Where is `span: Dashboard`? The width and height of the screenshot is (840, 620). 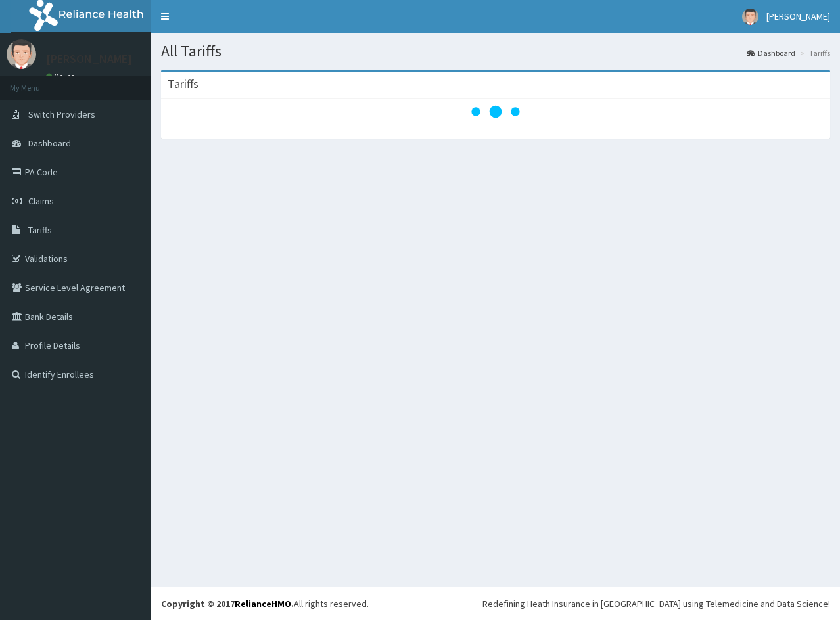
span: Dashboard is located at coordinates (49, 143).